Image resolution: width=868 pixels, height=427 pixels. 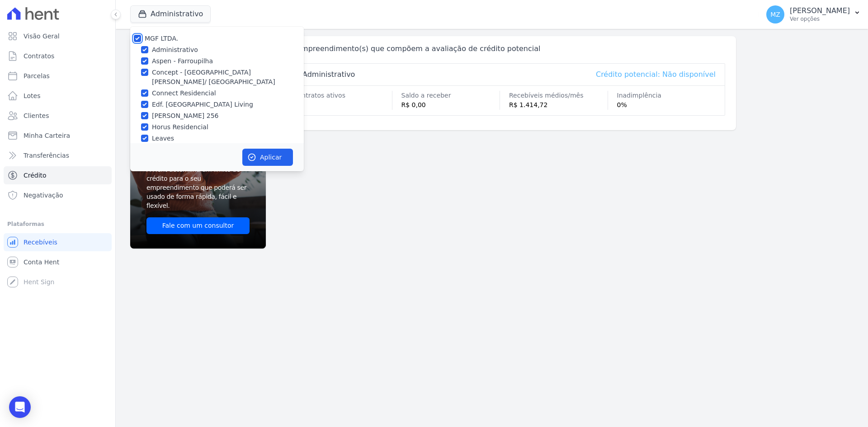 What do you see at coordinates (46, 155) in the screenshot?
I see `span: Transferências` at bounding box center [46, 155].